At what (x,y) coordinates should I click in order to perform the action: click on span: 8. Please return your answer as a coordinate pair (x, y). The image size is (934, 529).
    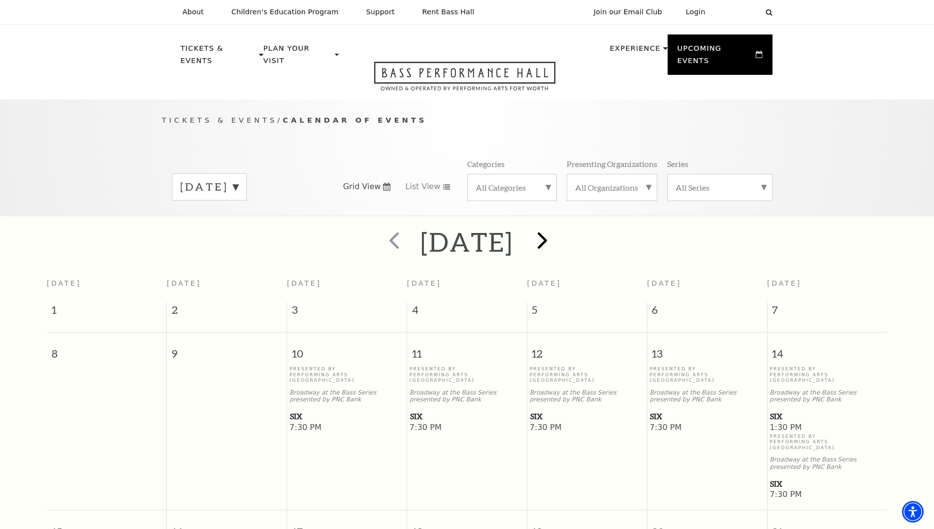
    Looking at the image, I should click on (106, 349).